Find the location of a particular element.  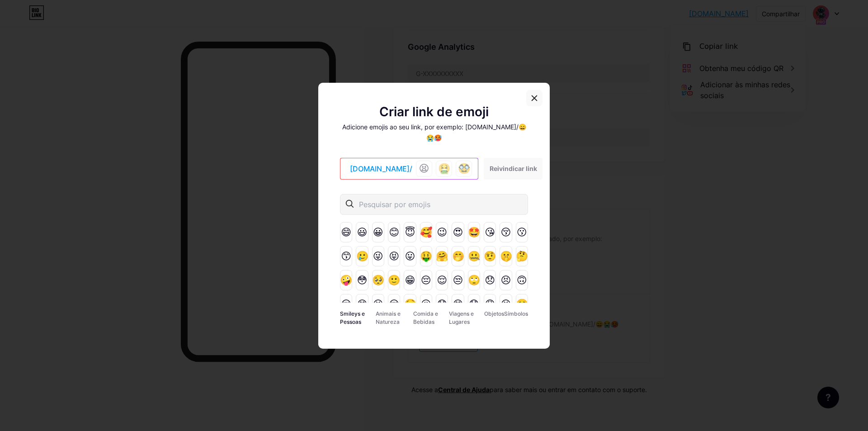

font: Objetos is located at coordinates (494, 313).